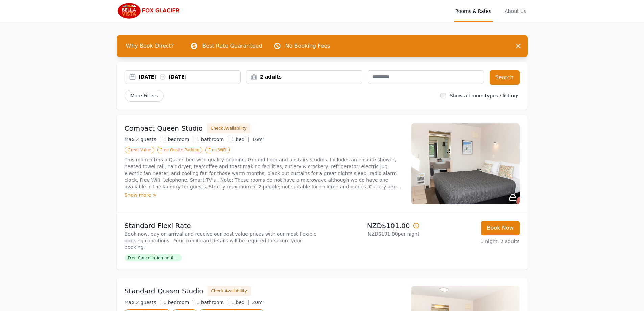  Describe the element at coordinates (372, 226) in the screenshot. I see `p: NZD$101.00` at that location.